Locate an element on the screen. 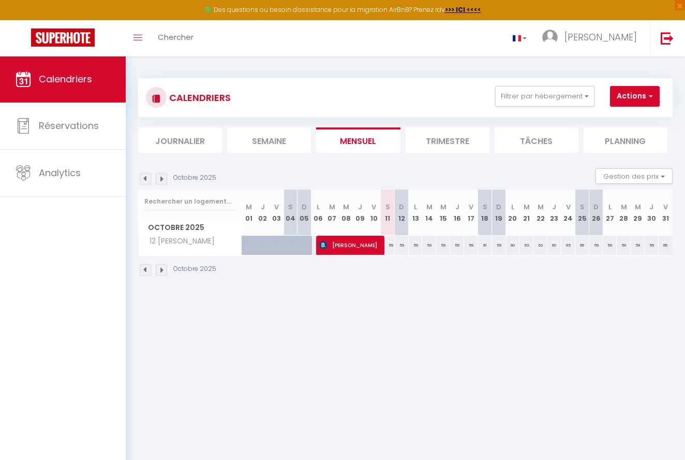 This screenshot has width=685, height=460. th: 14 is located at coordinates (429, 212).